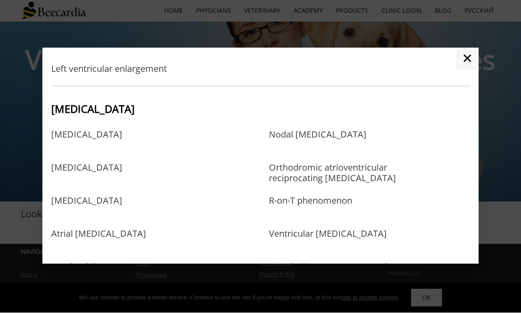 The image size is (521, 313). What do you see at coordinates (109, 69) in the screenshot?
I see `a: Left ventricular enlargement` at bounding box center [109, 69].